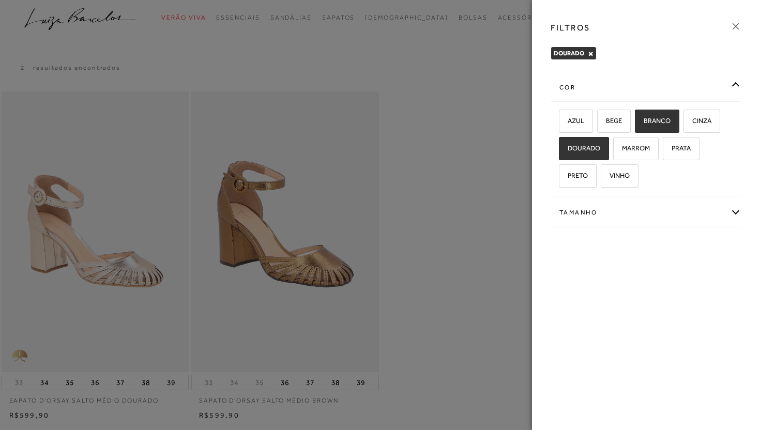 The height and width of the screenshot is (430, 760). Describe the element at coordinates (562, 122) in the screenshot. I see `input: AZUL` at that location.